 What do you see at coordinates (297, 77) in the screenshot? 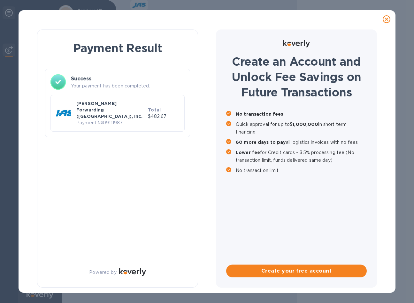
I see `h1: Create an Account and Unlock Fee Savings on Future Transactions` at bounding box center [297, 77].